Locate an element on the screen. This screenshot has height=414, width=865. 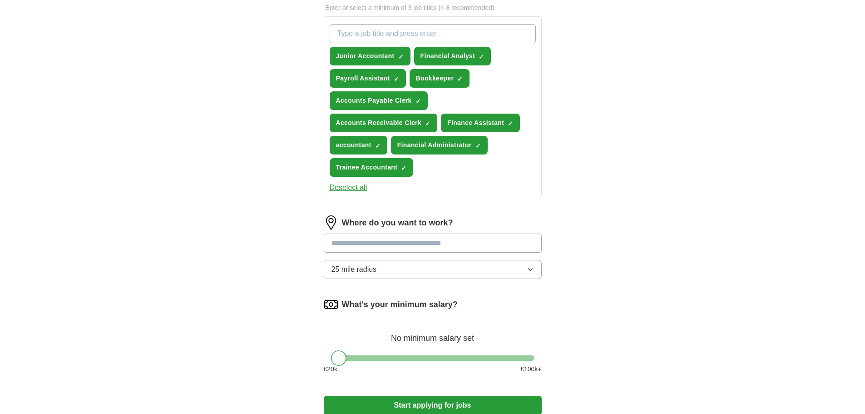
button: Junior Accountant✓ is located at coordinates (370, 56).